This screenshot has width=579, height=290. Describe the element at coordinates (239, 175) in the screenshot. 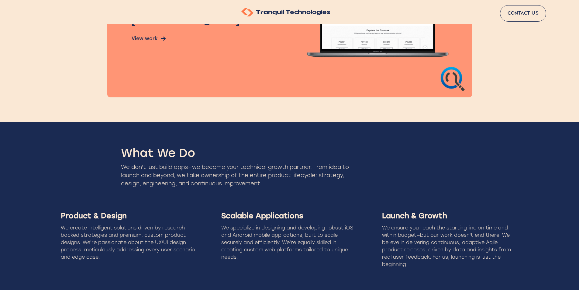

I see `div: We don't just build apps—we become your technical growth partner. From idea to launch and beyond,...` at that location.